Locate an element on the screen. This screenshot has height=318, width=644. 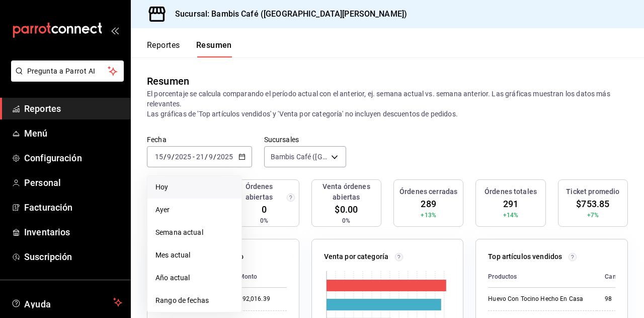
div: 98 is located at coordinates (618, 299).